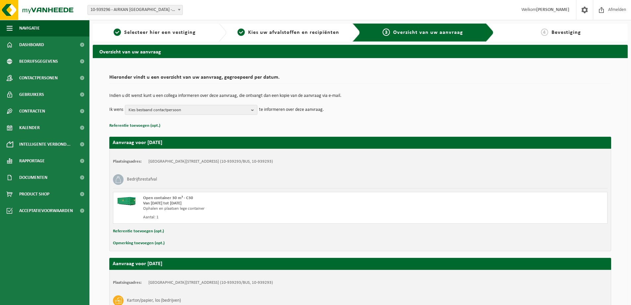 The width and height of the screenshot is (631, 305). Describe the element at coordinates (292, 110) in the screenshot. I see `p: te informeren over deze aanvraag.` at that location.